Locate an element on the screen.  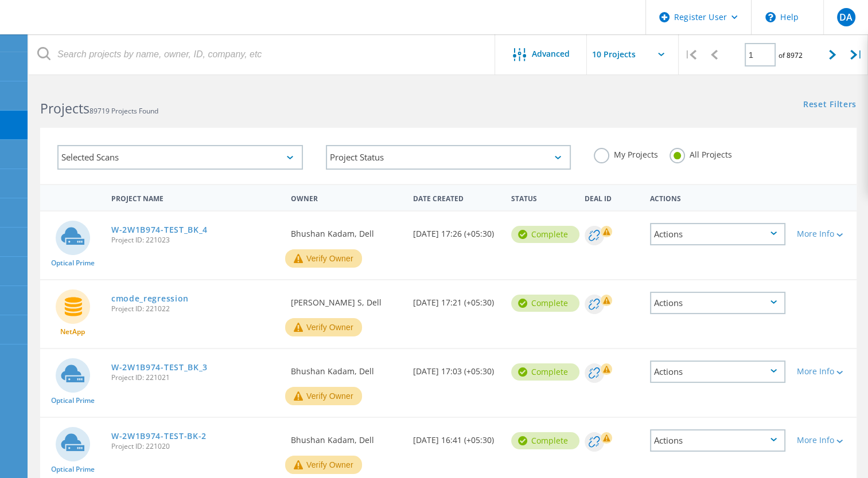
span: Project ID: 221020 is located at coordinates (195, 447).